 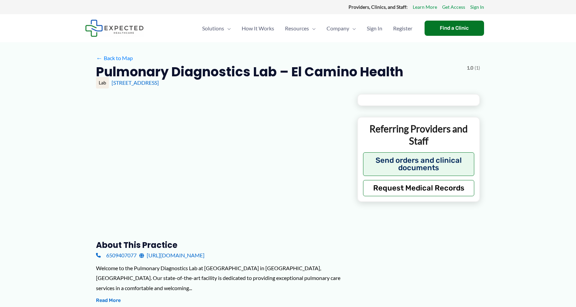 I want to click on span: Company, so click(x=338, y=28).